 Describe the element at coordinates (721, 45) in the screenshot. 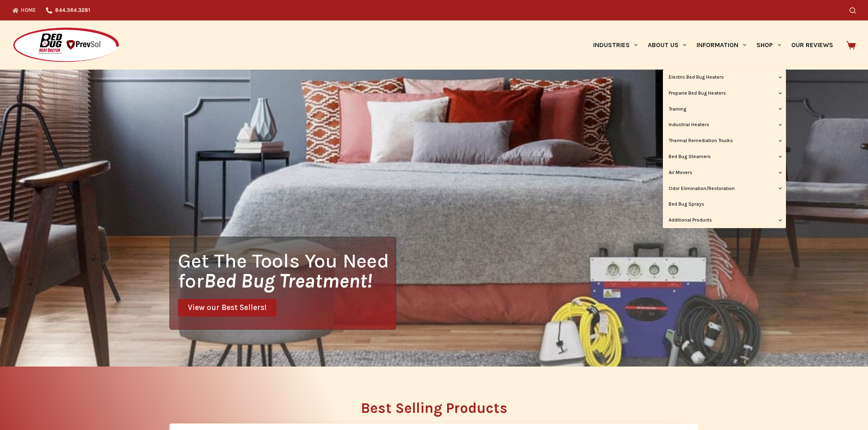

I see `a: Information` at that location.